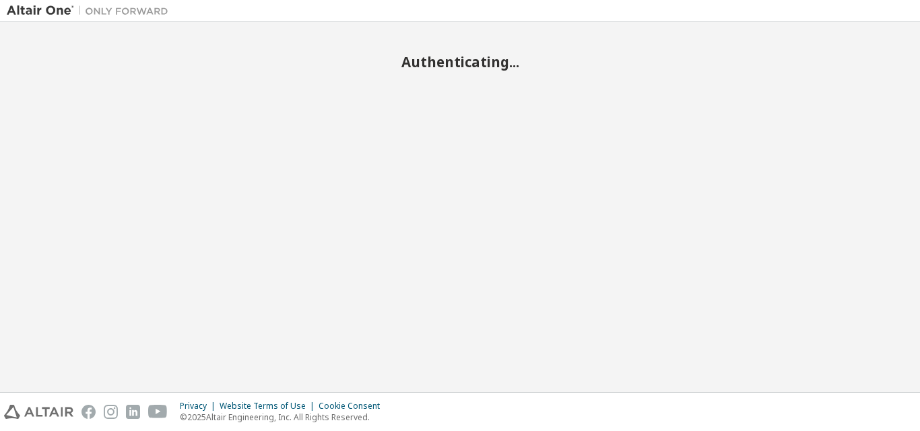 The width and height of the screenshot is (920, 431). I want to click on div: Cookie Consent, so click(353, 407).